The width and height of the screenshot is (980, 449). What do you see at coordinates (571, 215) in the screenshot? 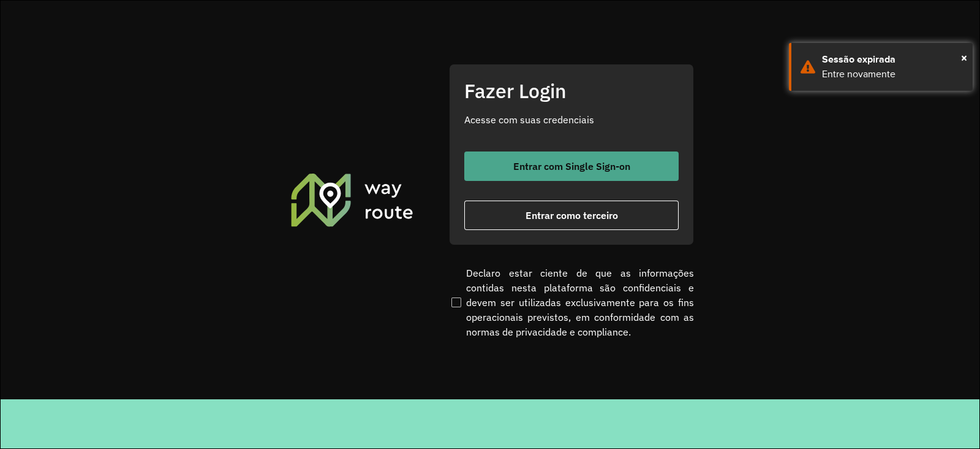
I see `span: Entrar como terceiro` at bounding box center [571, 215].